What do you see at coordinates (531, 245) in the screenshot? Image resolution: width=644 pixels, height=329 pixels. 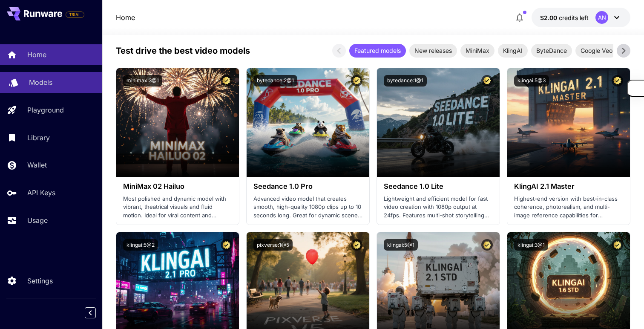 I see `button: klingai:3@1` at bounding box center [531, 245].